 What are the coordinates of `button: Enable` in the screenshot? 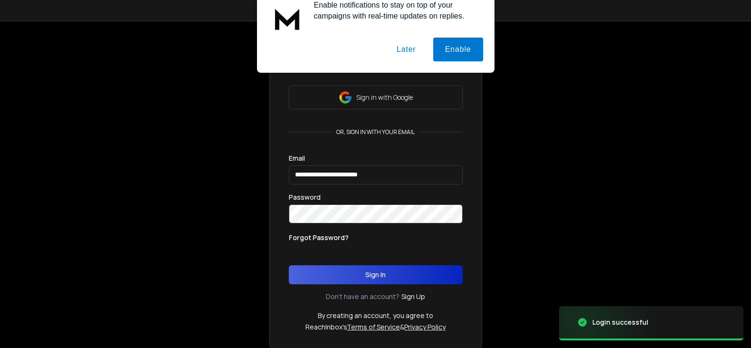 It's located at (458, 61).